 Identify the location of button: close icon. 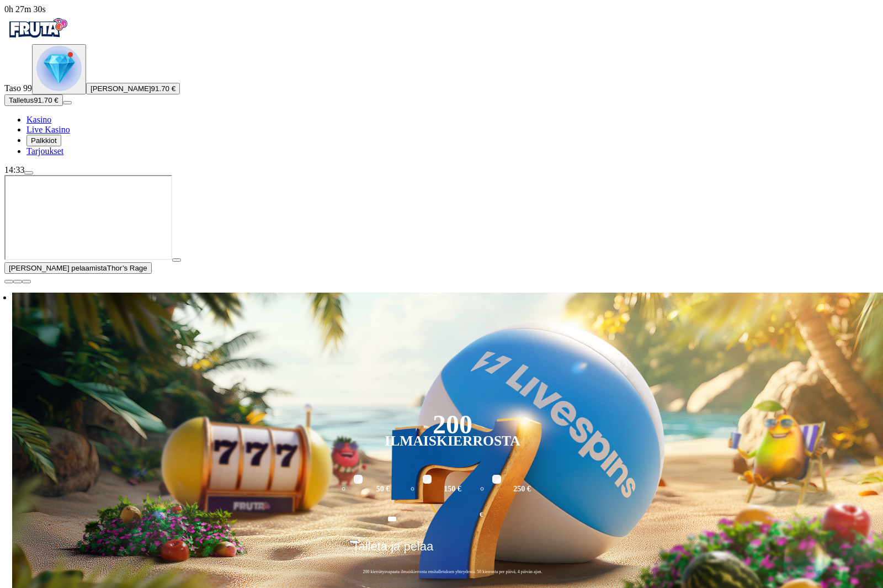
(9, 282).